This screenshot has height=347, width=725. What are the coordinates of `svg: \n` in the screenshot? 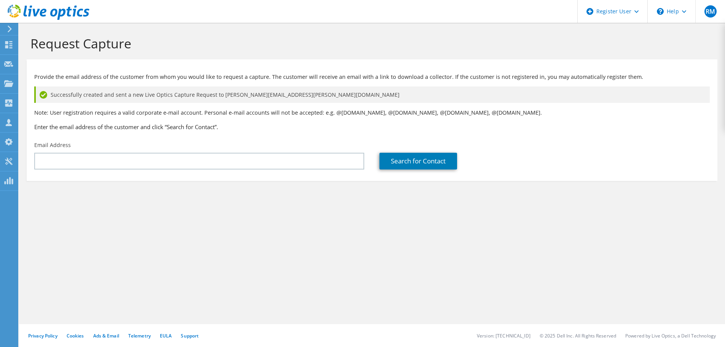 It's located at (660, 11).